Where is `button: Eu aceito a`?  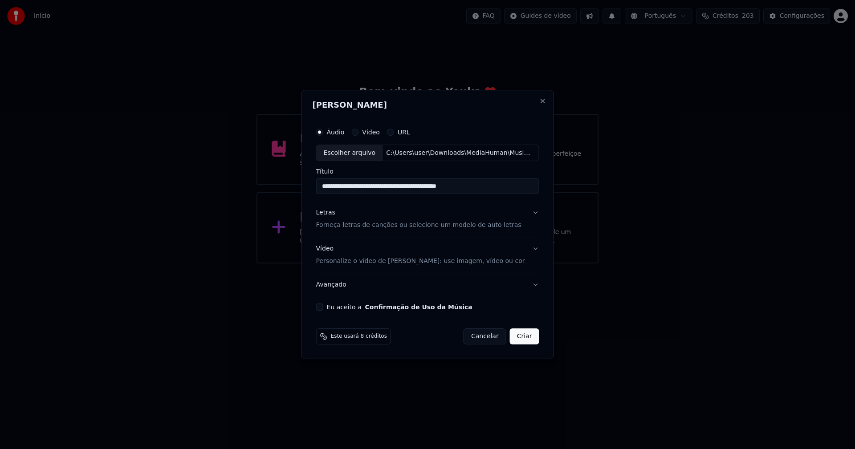 button: Eu aceito a is located at coordinates (418, 307).